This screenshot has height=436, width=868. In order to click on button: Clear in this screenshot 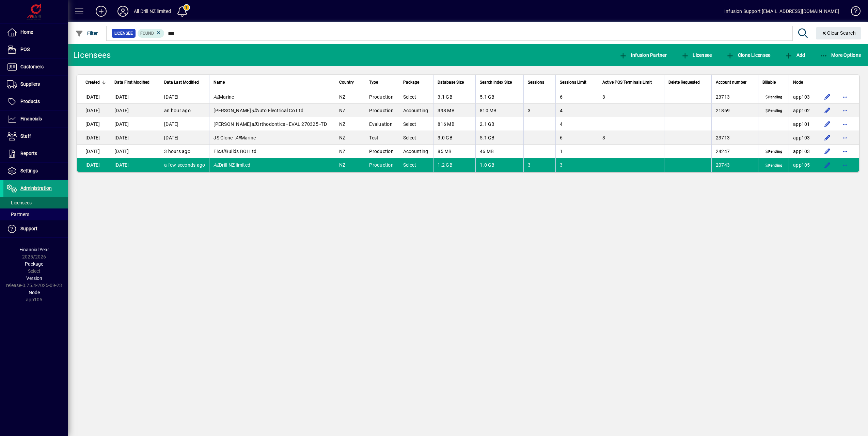, I will do `click(839, 34)`.